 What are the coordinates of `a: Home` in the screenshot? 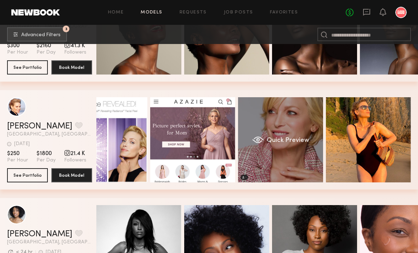 It's located at (116, 12).